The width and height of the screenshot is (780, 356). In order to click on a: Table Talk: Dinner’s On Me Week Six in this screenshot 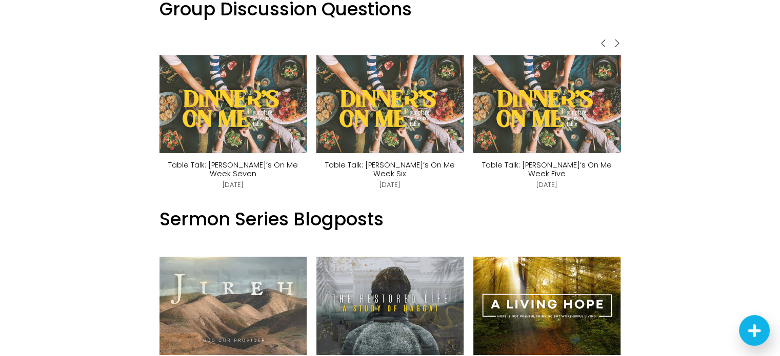, I will do `click(390, 104)`.